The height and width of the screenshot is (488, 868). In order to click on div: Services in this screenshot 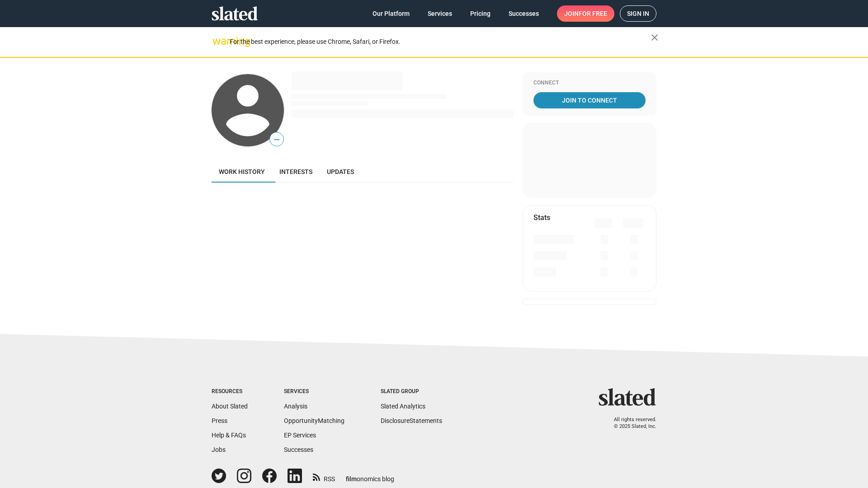, I will do `click(314, 392)`.